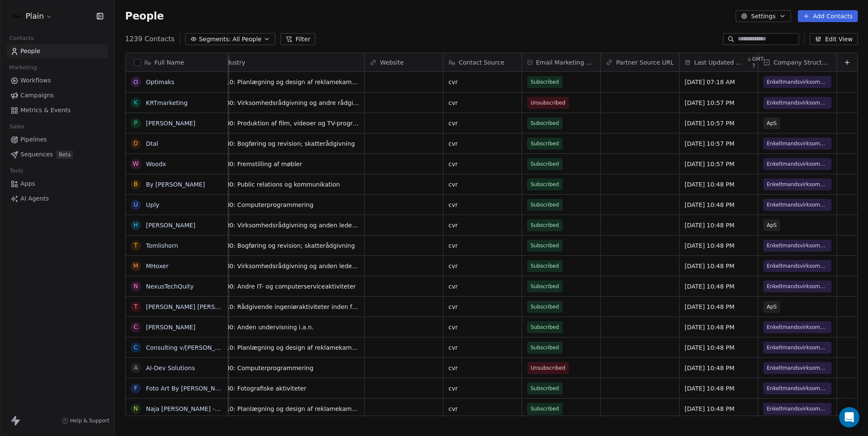 The height and width of the screenshot is (436, 868). I want to click on span: Plain, so click(35, 16).